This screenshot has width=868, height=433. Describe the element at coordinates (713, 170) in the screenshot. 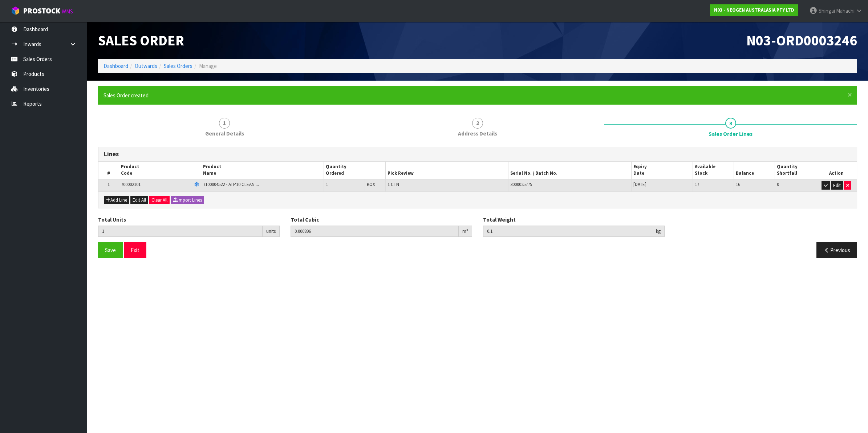

I see `th: Available Stock` at that location.